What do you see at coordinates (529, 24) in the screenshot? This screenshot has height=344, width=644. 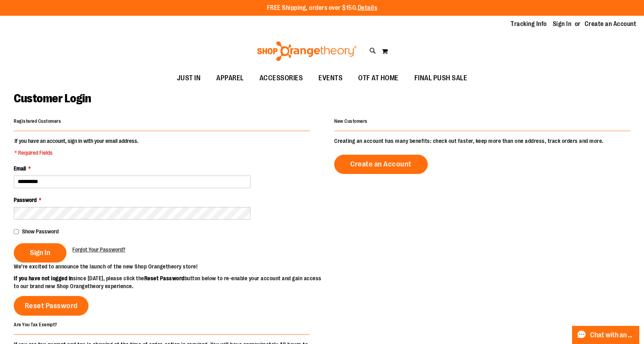 I see `a: Tracking Info` at bounding box center [529, 24].